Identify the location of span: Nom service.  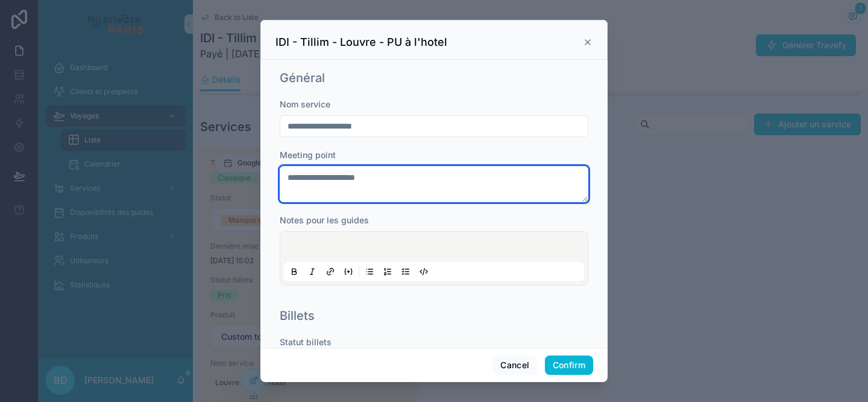
(305, 104).